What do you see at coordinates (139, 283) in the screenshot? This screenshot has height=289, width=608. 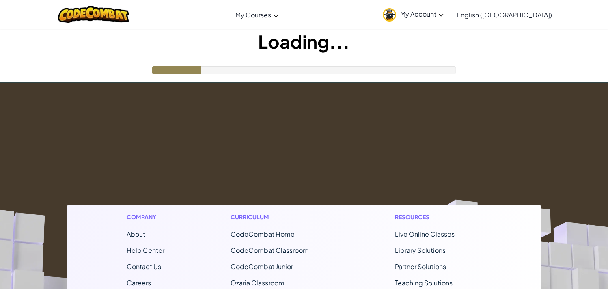 I see `a: Careers` at bounding box center [139, 283].